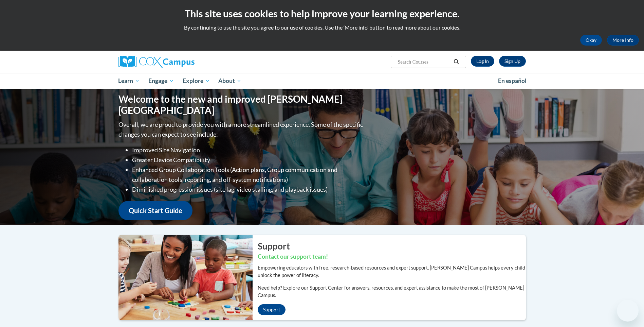  What do you see at coordinates (230, 81) in the screenshot?
I see `span: About` at bounding box center [230, 81].